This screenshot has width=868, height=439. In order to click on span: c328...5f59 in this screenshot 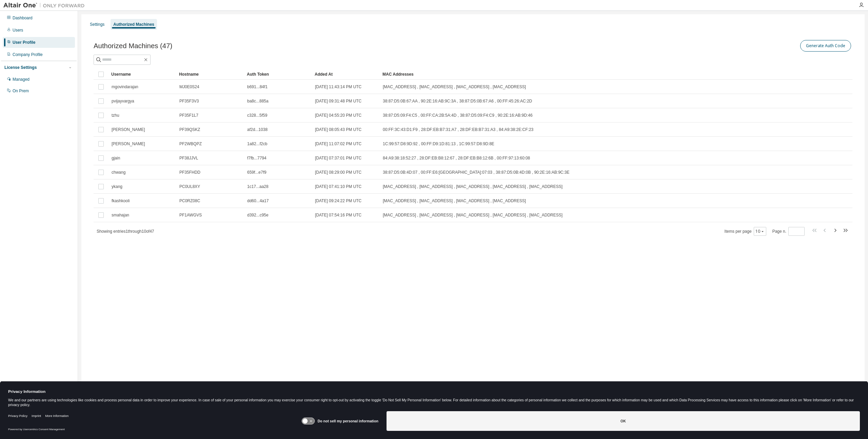, I will do `click(257, 116)`.